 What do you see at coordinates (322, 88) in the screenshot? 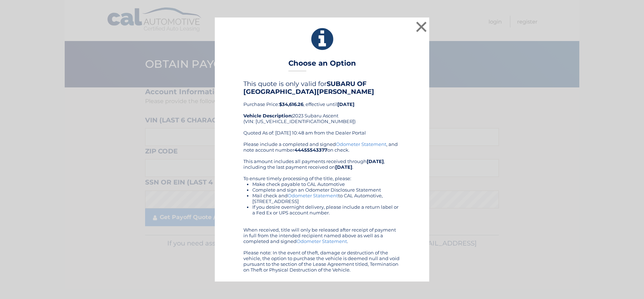
I see `h4: This quote is only valid for` at bounding box center [322, 88].